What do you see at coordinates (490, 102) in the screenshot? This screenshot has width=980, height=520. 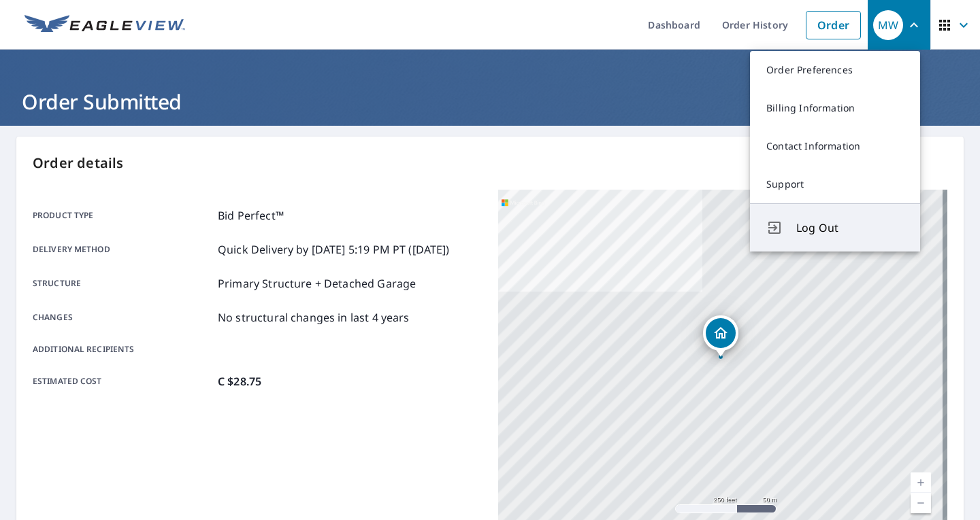 I see `h1: Order Submitted` at bounding box center [490, 102].